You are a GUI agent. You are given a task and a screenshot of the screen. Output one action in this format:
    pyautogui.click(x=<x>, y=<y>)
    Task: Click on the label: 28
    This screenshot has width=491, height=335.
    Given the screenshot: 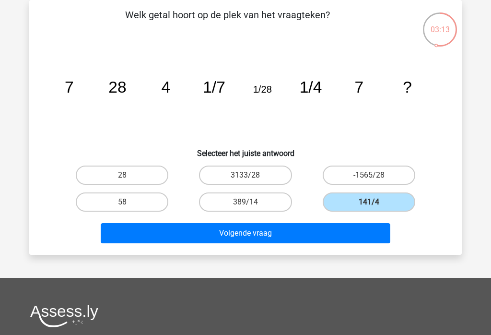 What is the action you would take?
    pyautogui.click(x=122, y=175)
    